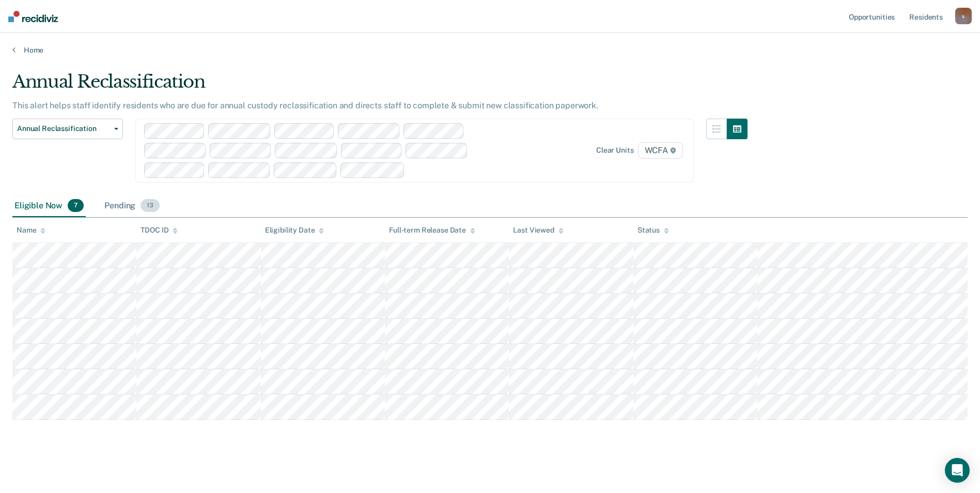 Image resolution: width=980 pixels, height=493 pixels. Describe the element at coordinates (63, 128) in the screenshot. I see `span: Annual Reclassification` at that location.